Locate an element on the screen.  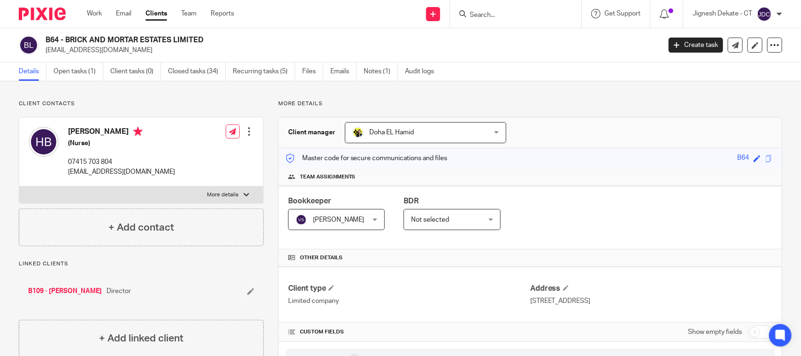
a: Work is located at coordinates (94, 14).